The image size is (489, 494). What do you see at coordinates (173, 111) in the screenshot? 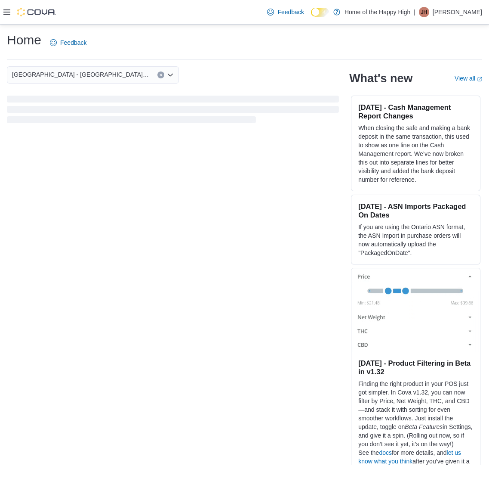
I see `span: Loading` at bounding box center [173, 111].